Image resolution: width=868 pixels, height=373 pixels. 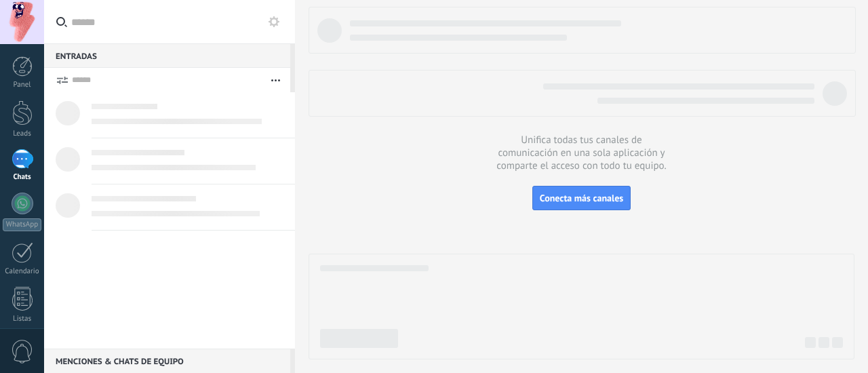 What do you see at coordinates (23, 177) in the screenshot?
I see `div: Chats` at bounding box center [23, 177].